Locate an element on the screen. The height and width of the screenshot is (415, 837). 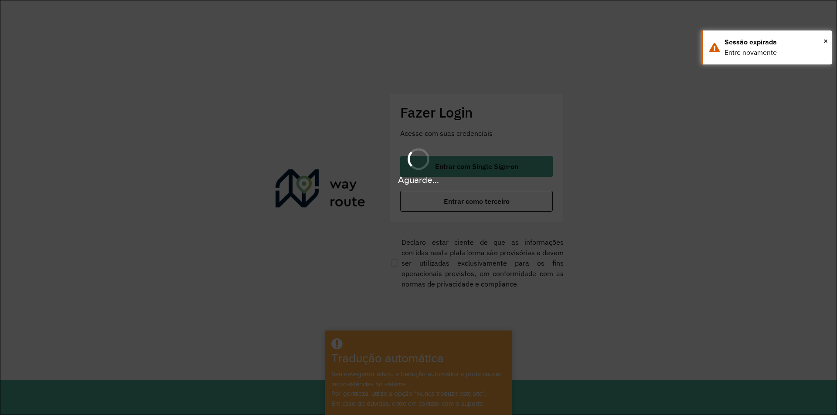
font: Sessão expirada is located at coordinates (750, 42).